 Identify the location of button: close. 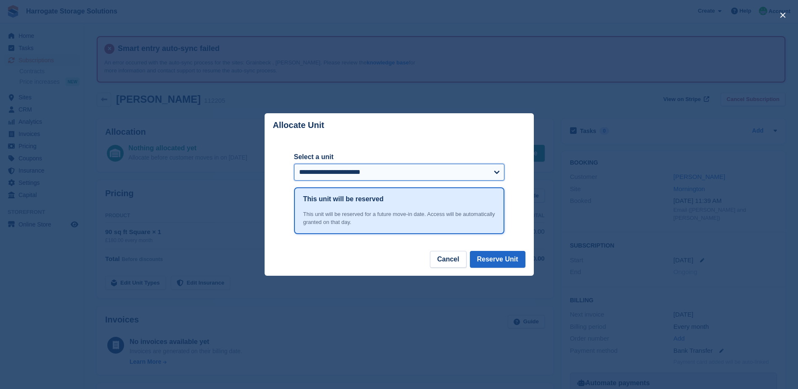
(783, 15).